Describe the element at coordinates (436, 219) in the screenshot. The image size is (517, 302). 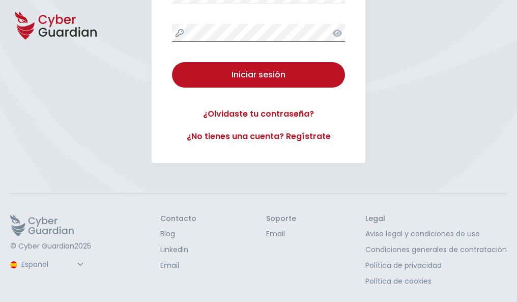
I see `h3: Legal` at that location.